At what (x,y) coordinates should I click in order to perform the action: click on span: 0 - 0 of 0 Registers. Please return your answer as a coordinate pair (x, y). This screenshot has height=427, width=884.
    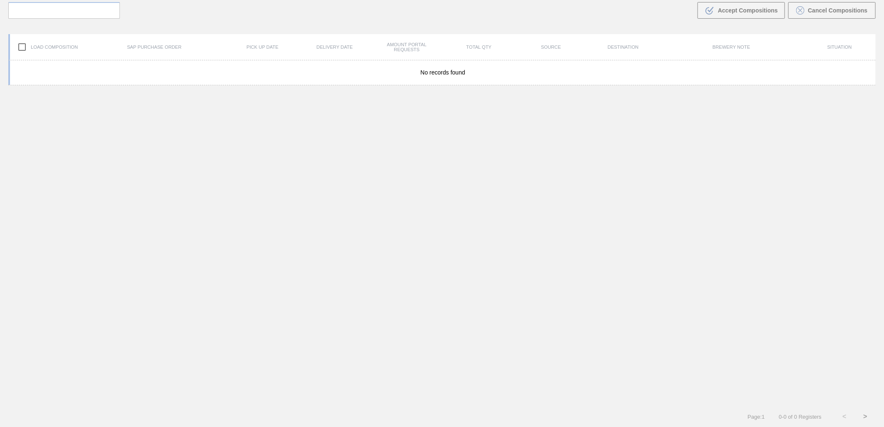
    Looking at the image, I should click on (799, 416).